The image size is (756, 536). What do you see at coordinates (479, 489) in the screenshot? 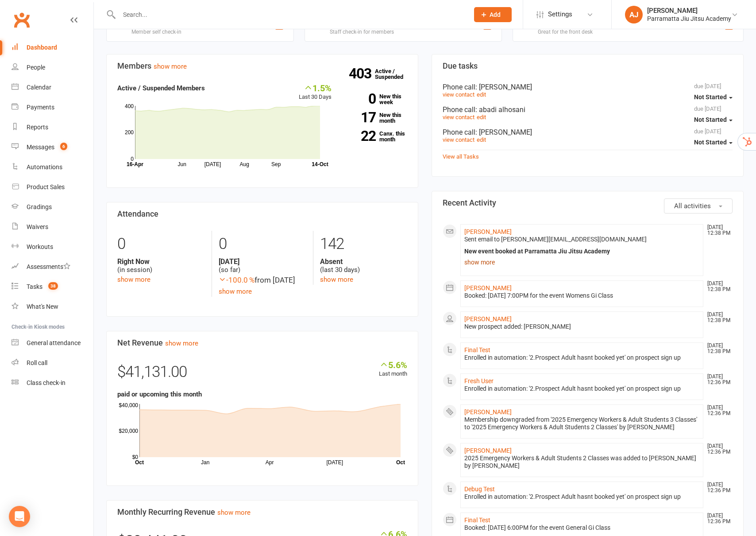
I see `a: Debug Test` at bounding box center [479, 489].